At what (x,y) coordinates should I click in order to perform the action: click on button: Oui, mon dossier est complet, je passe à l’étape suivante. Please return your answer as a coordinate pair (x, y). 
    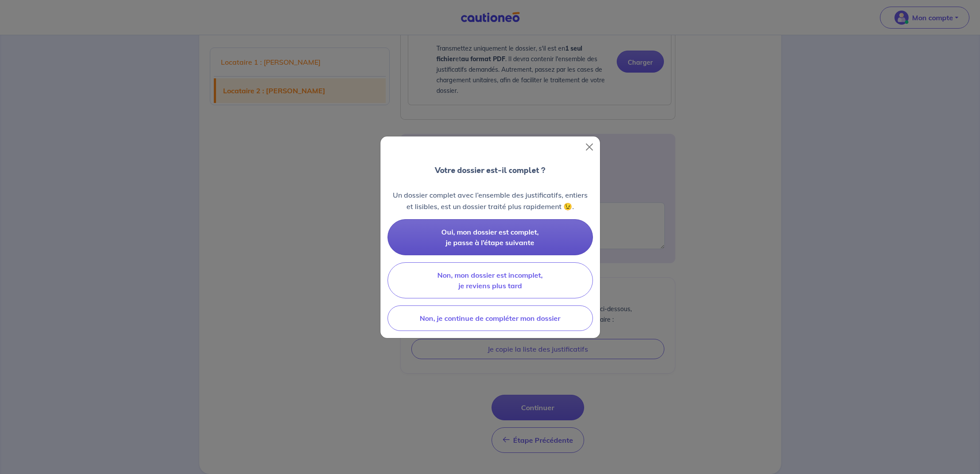
    Looking at the image, I should click on (490, 237).